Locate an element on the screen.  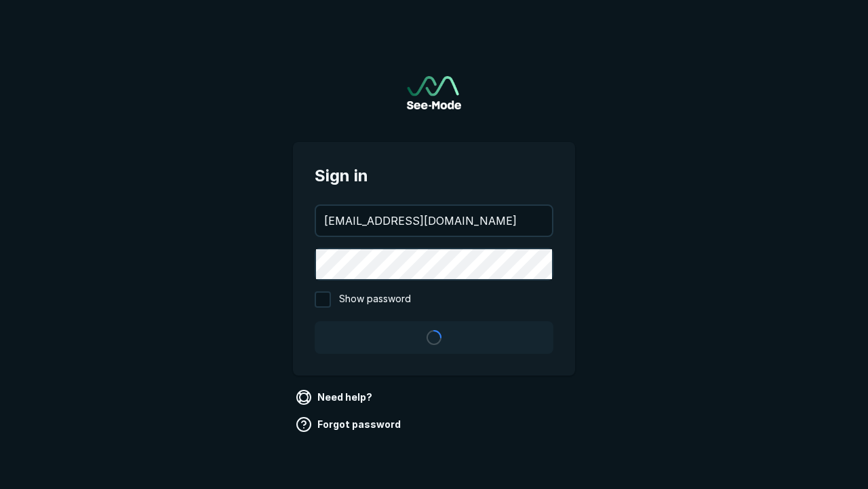
span: Show password is located at coordinates (375, 299).